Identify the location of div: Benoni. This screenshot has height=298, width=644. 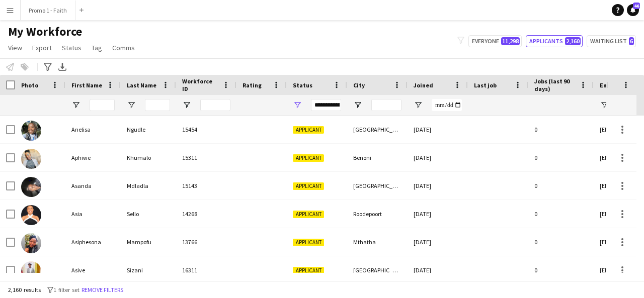
(377, 157).